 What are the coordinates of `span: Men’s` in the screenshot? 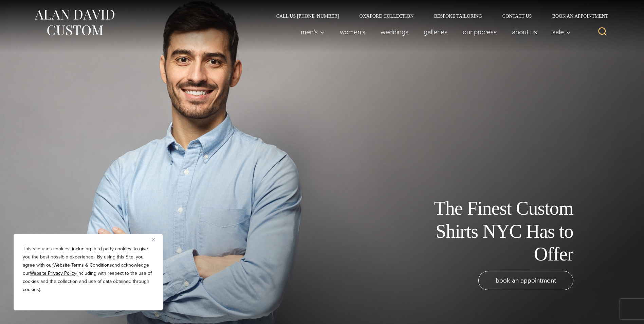 It's located at (313, 32).